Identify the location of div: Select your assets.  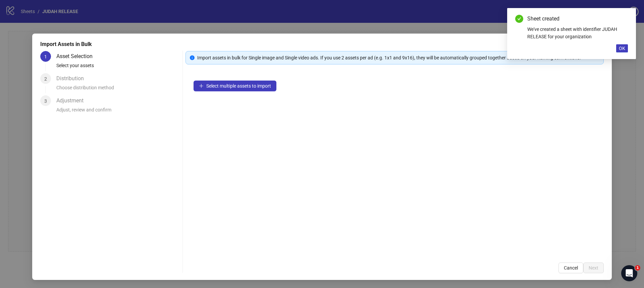
(118, 67).